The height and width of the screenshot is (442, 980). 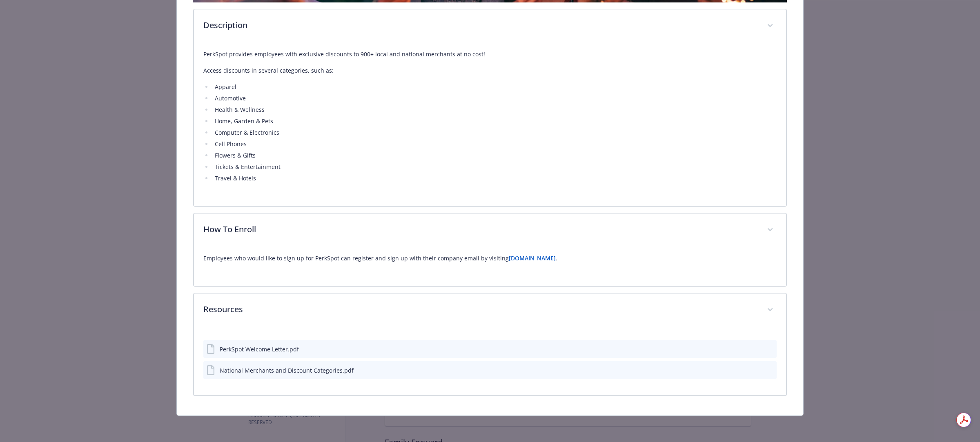 I want to click on li: Automotive, so click(x=495, y=98).